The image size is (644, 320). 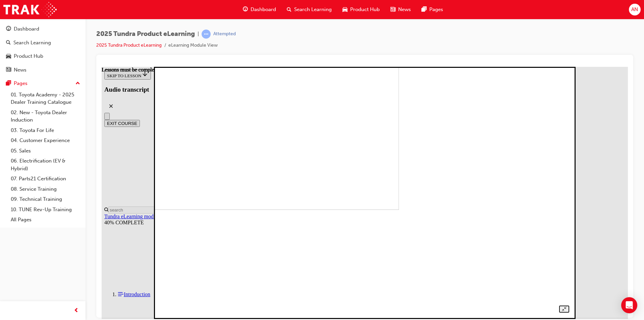 I want to click on span: Search Learning, so click(x=313, y=10).